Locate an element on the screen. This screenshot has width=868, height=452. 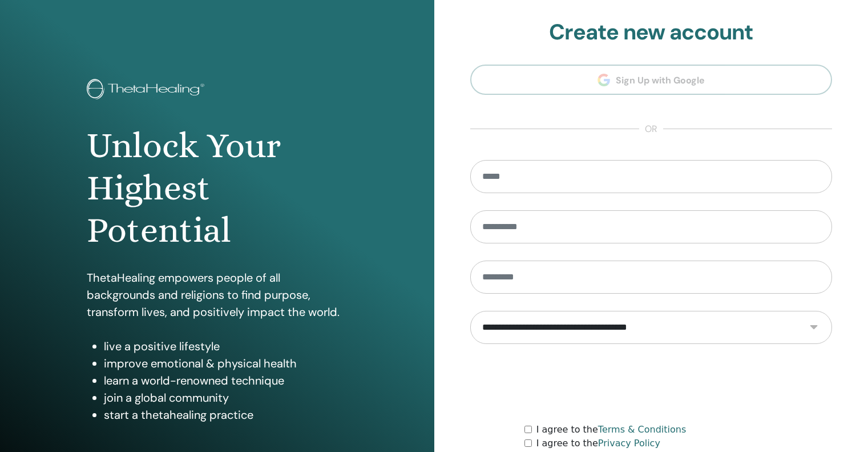
span: or is located at coordinates (651, 129).